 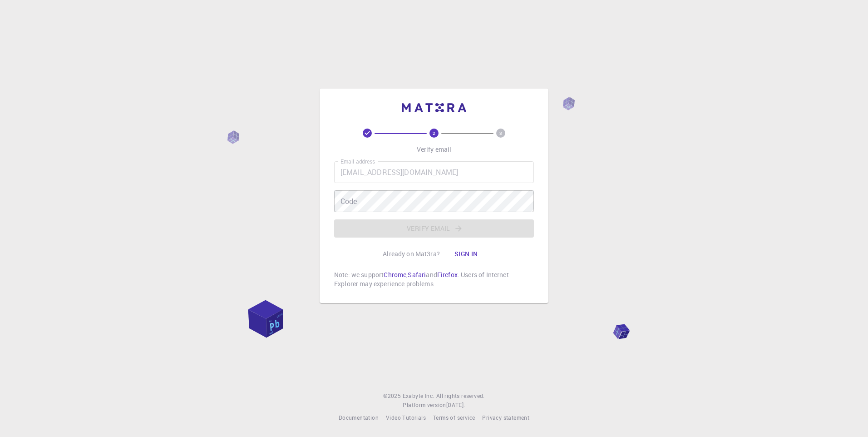 I want to click on span: All rights reserved., so click(x=460, y=397).